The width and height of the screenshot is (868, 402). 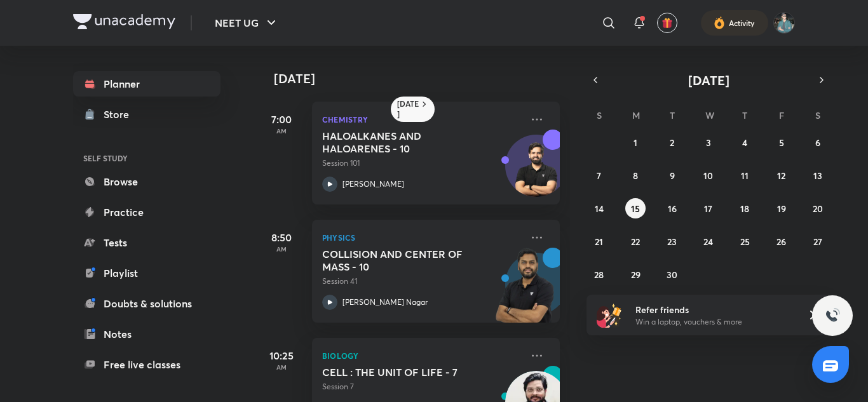 What do you see at coordinates (635, 142) in the screenshot?
I see `button: September 1, 2025` at bounding box center [635, 142].